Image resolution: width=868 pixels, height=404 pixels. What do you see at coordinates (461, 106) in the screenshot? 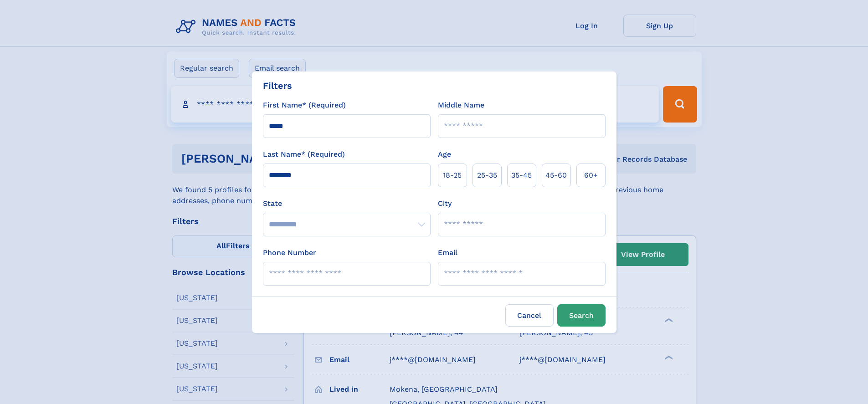
I see `label: Middle Name` at bounding box center [461, 106].